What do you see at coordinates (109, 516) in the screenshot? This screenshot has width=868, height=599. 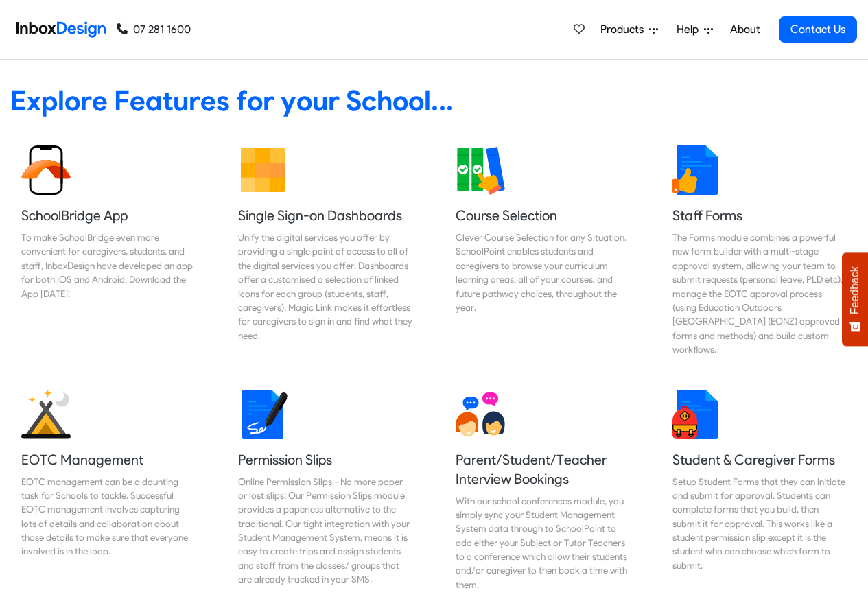 I see `div: EOTC management can be a daunting task for Schools to tackle. Successful EOTC management involves...` at bounding box center [109, 516].